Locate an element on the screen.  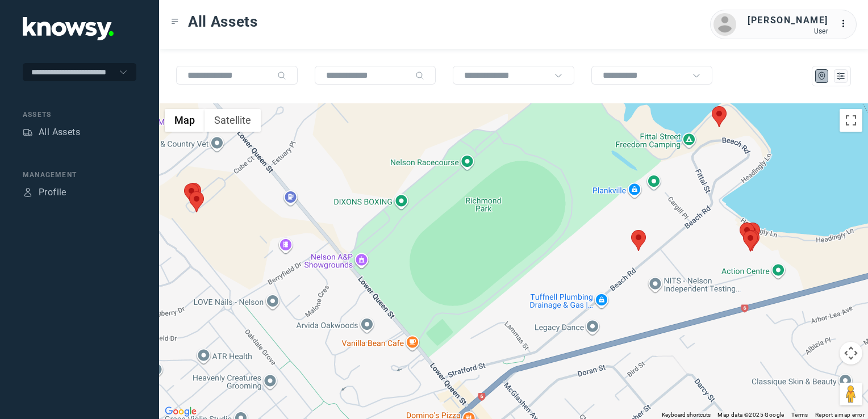
span: All Assets is located at coordinates (223, 21).